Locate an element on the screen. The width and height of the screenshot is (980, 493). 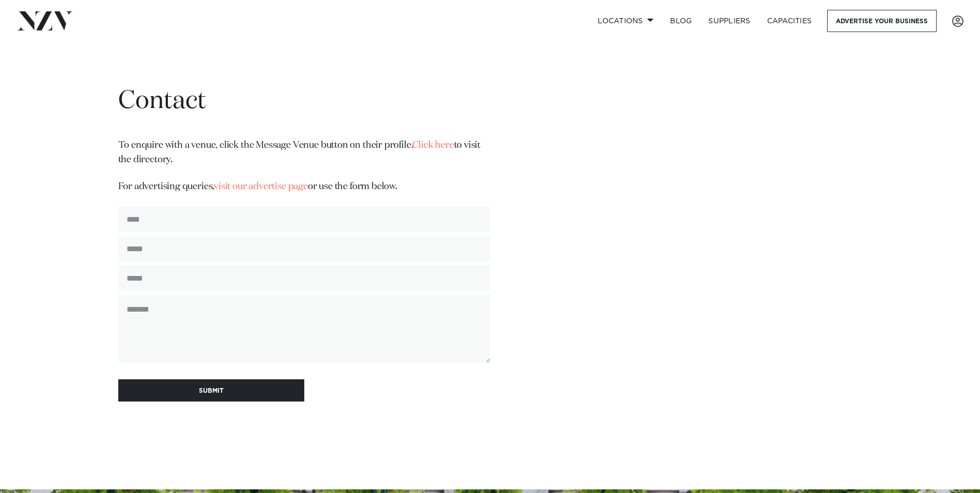
a: Advertise your business is located at coordinates (882, 21).